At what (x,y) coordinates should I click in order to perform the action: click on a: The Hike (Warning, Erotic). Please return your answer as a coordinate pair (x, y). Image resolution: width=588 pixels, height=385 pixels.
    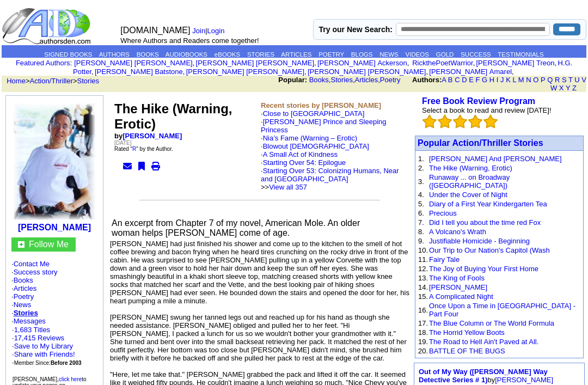
    Looking at the image, I should click on (470, 168).